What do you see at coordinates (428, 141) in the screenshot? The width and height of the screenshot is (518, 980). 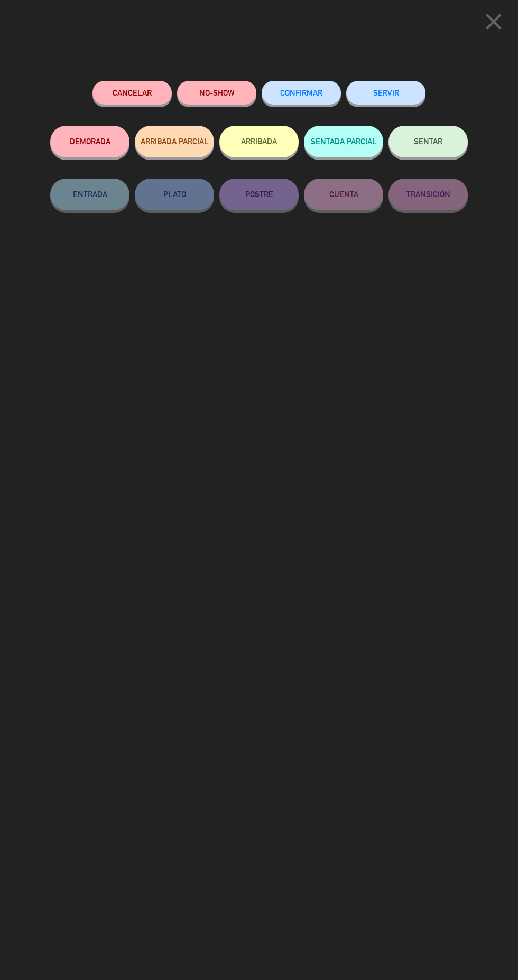 I see `span: SENTAR` at bounding box center [428, 141].